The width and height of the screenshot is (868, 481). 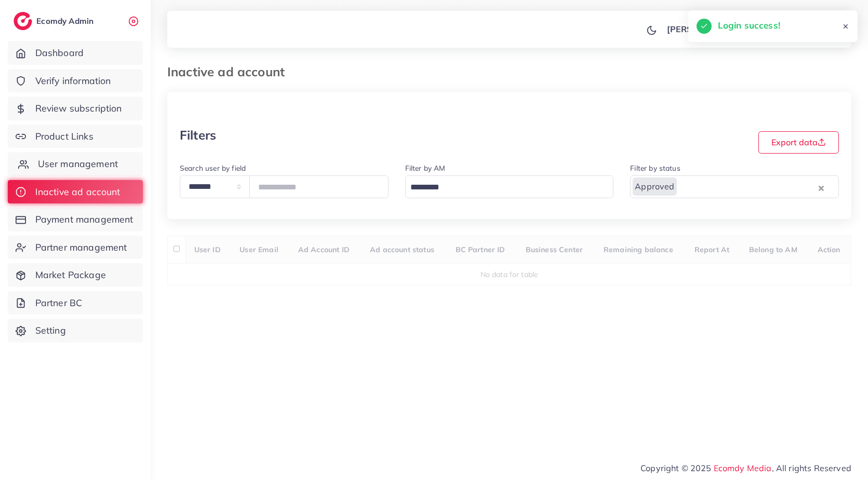 What do you see at coordinates (51, 331) in the screenshot?
I see `span: Setting` at bounding box center [51, 331].